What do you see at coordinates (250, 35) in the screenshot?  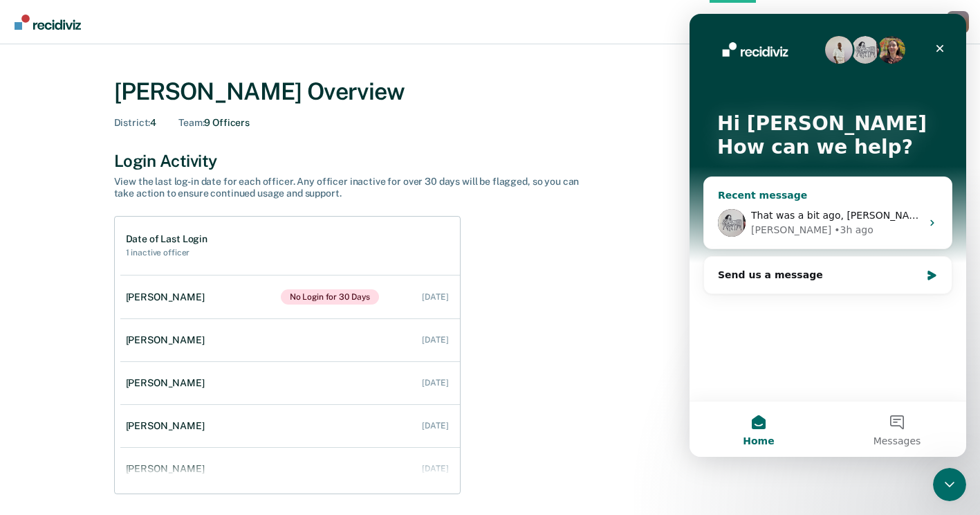 I see `div: Close` at bounding box center [250, 35].